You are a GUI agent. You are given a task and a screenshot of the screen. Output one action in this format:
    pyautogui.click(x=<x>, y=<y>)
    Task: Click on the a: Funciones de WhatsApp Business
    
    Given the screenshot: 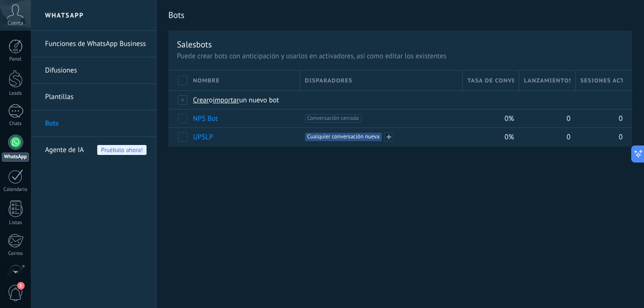 What is the action you would take?
    pyautogui.click(x=96, y=44)
    